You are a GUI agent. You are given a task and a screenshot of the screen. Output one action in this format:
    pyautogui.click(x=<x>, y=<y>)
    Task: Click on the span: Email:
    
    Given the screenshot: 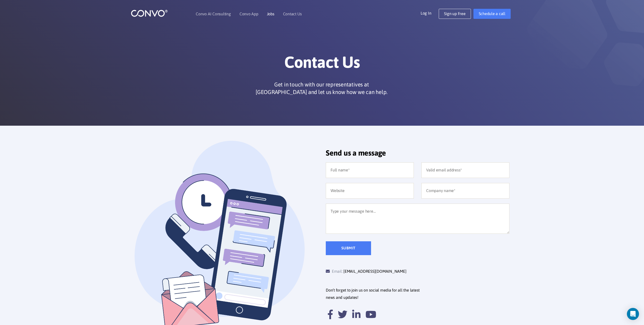 What is the action you would take?
    pyautogui.click(x=334, y=271)
    